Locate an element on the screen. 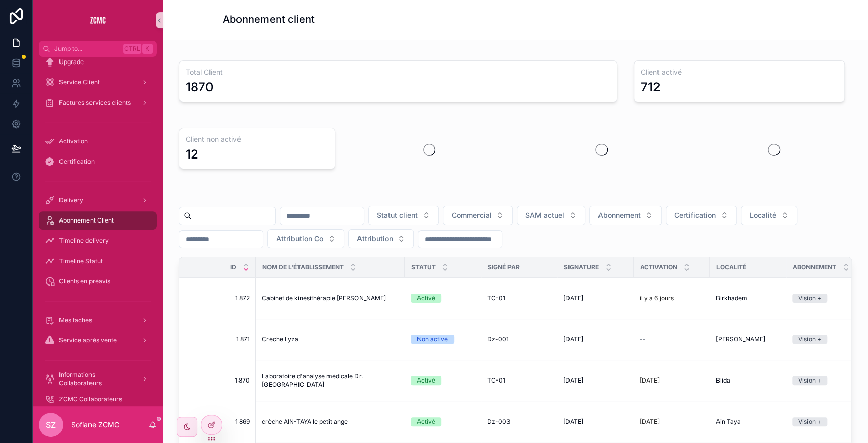 This screenshot has width=868, height=443. a: Delivery is located at coordinates (98, 201).